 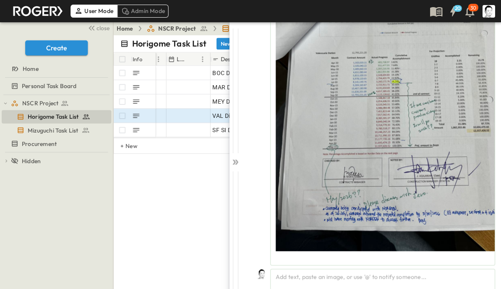 What do you see at coordinates (192, 59) in the screenshot?
I see `button: Sort` at bounding box center [192, 59].